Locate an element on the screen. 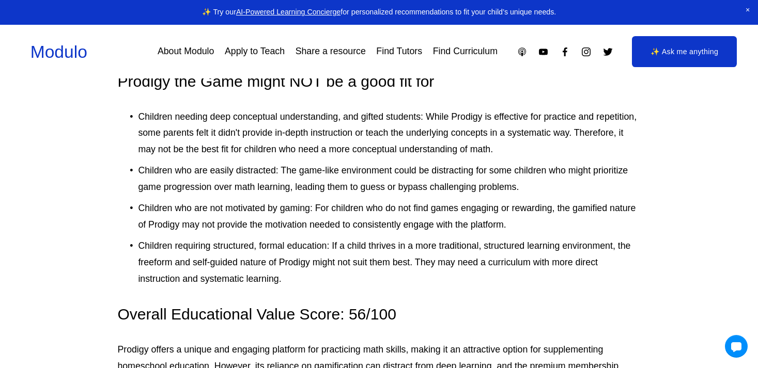 The height and width of the screenshot is (368, 758). p: Children who are not motivated by gaming: For children who do not find games engaging or rewardin... is located at coordinates (389, 217).